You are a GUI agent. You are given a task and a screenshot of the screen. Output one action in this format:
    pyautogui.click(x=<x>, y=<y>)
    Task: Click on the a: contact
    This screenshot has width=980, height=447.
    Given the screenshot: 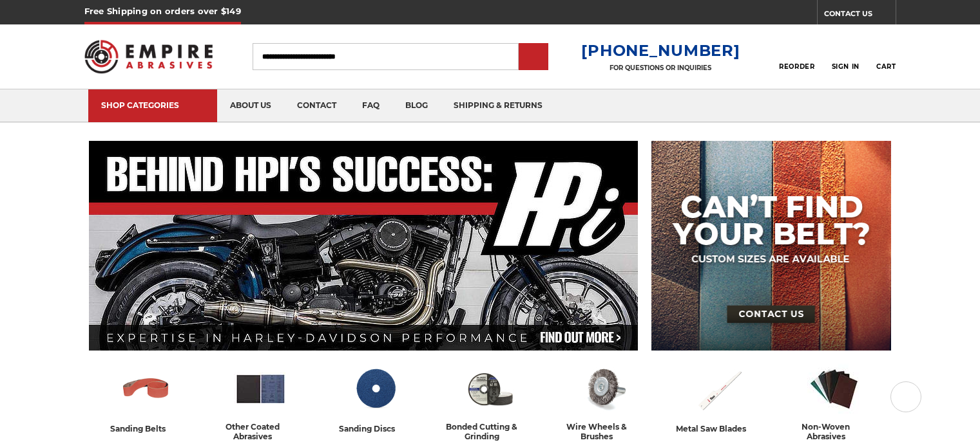 What is the action you would take?
    pyautogui.click(x=316, y=106)
    